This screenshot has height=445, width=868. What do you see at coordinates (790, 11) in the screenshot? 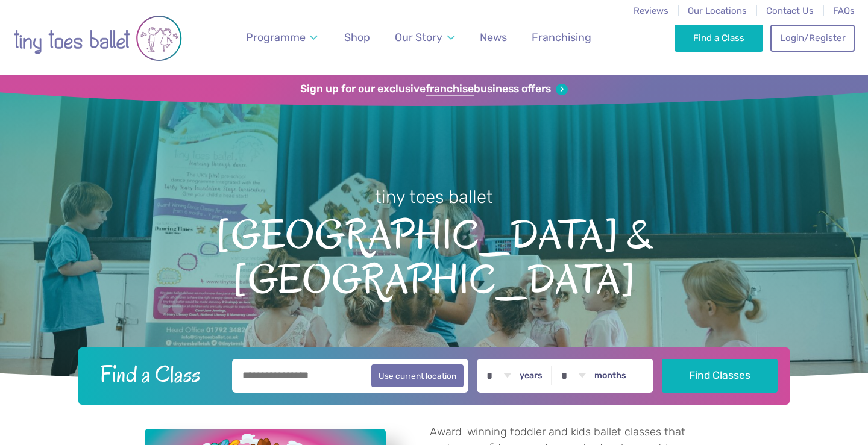
I see `a: Contact Us` at bounding box center [790, 11].